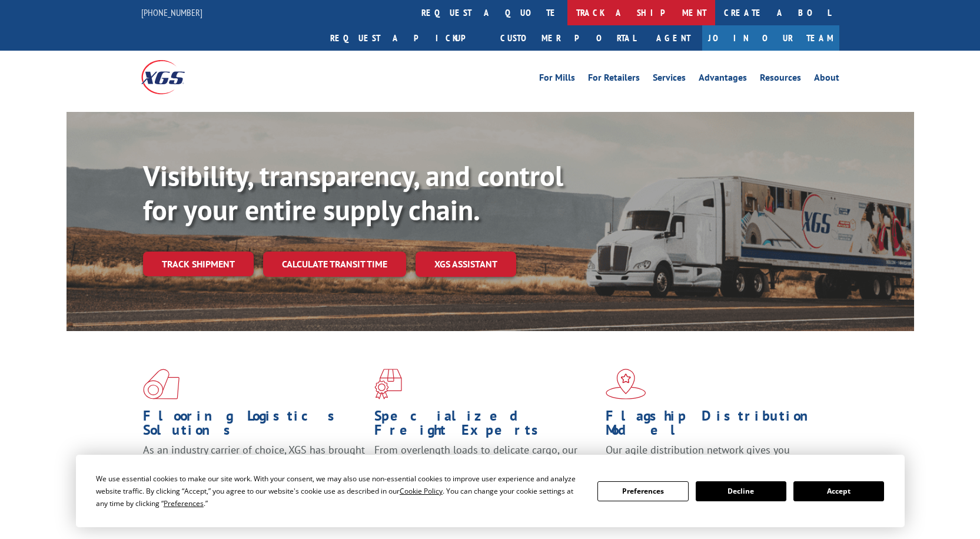 This screenshot has height=539, width=980. What do you see at coordinates (485, 426) in the screenshot?
I see `h1: Specialized Freight Experts` at bounding box center [485, 426].